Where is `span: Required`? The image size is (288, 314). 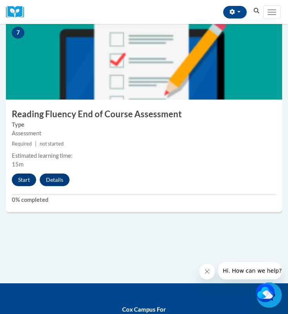 span: Required is located at coordinates (22, 144).